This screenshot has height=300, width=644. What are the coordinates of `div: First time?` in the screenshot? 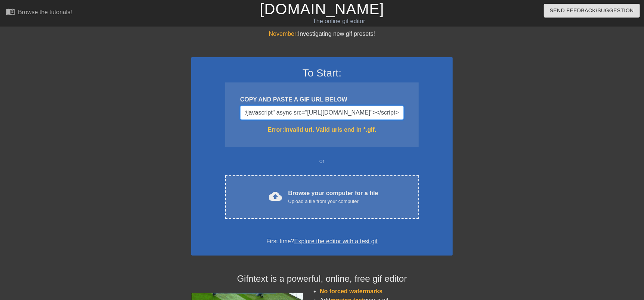 It's located at (322, 242).